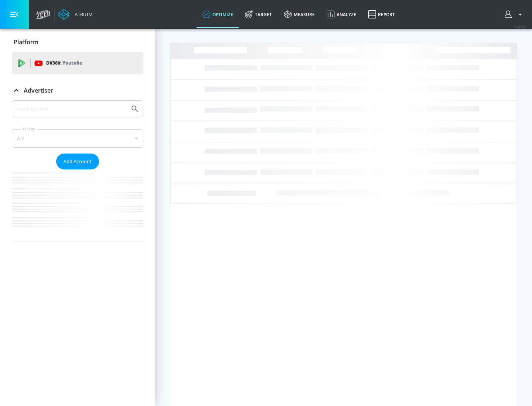 Image resolution: width=532 pixels, height=406 pixels. I want to click on button: Add Account, so click(77, 161).